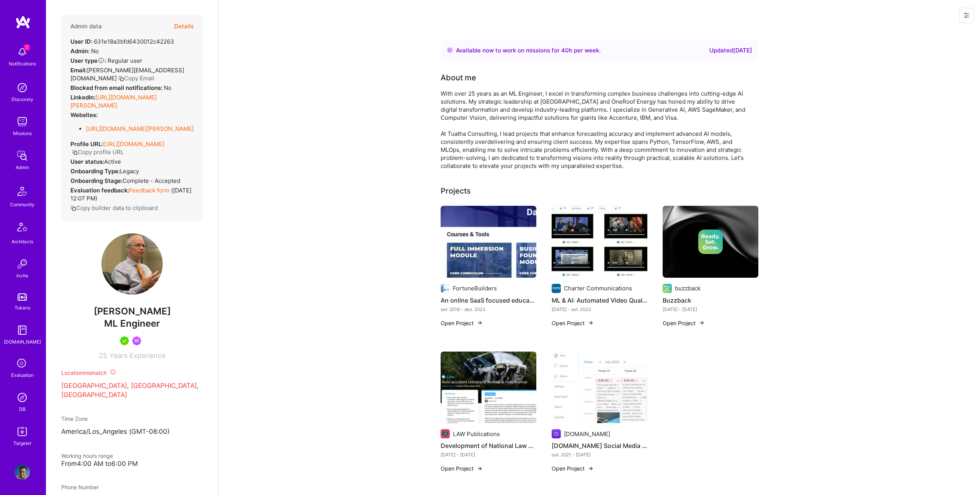  What do you see at coordinates (710, 242) in the screenshot?
I see `img: cover` at bounding box center [710, 242].